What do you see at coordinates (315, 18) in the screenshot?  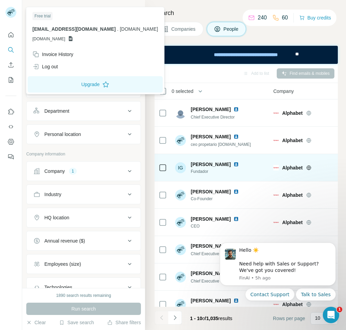 I see `button: Buy credits` at bounding box center [315, 18].